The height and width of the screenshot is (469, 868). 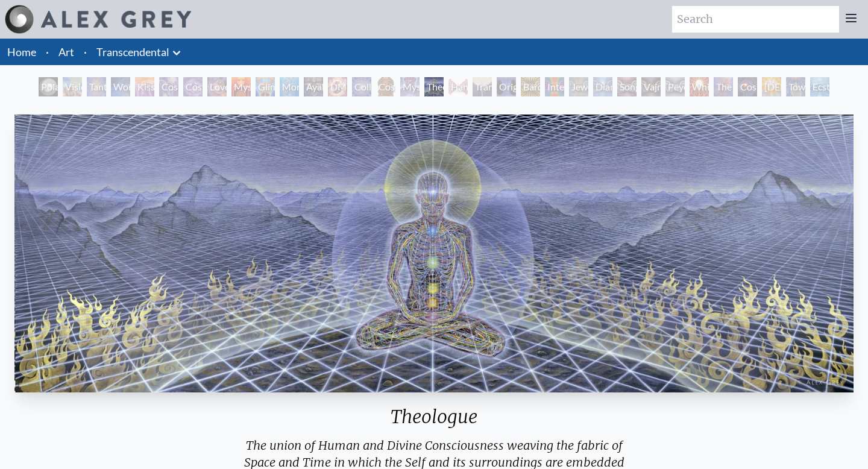 I want to click on div: Tantra, so click(x=96, y=87).